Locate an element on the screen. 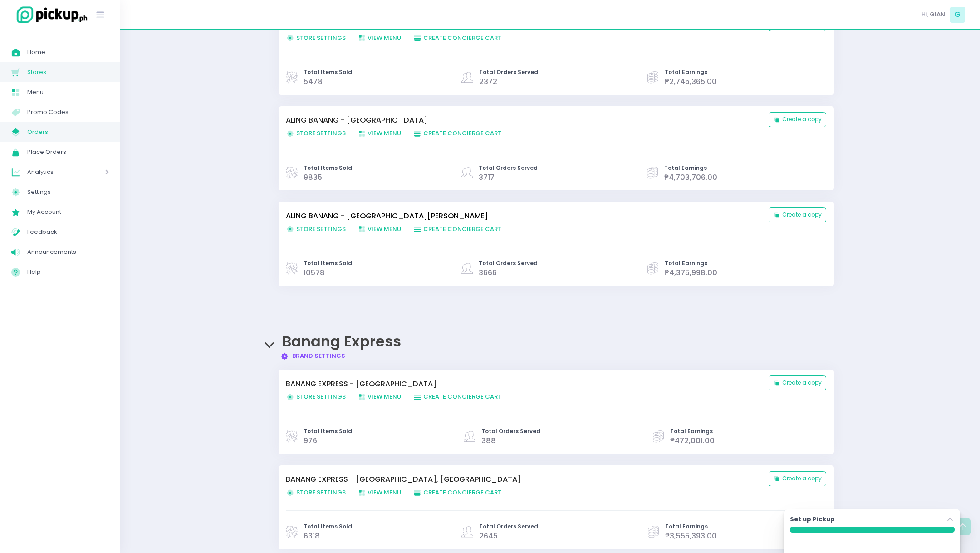  span: 388 is located at coordinates (489, 440).